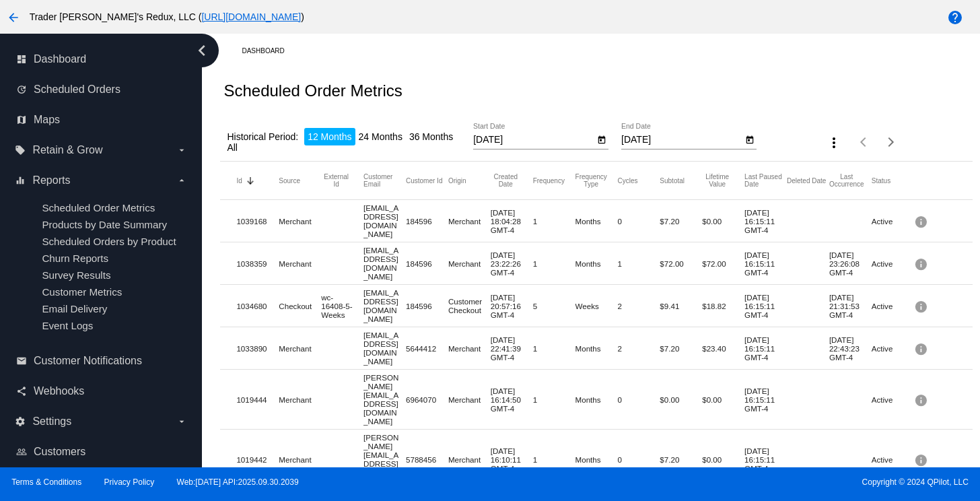  Describe the element at coordinates (20, 421) in the screenshot. I see `i: settings` at that location.